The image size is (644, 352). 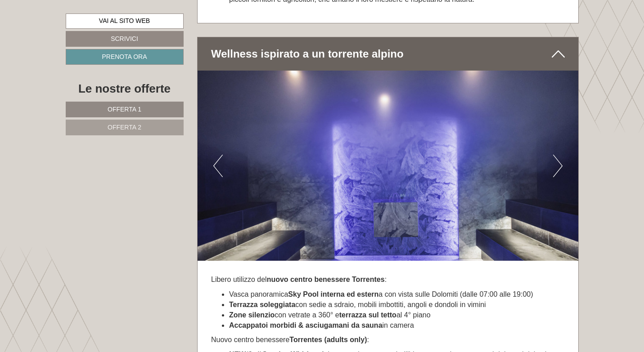 I want to click on strong: nuovo centro benessere Torrentes, so click(x=326, y=279).